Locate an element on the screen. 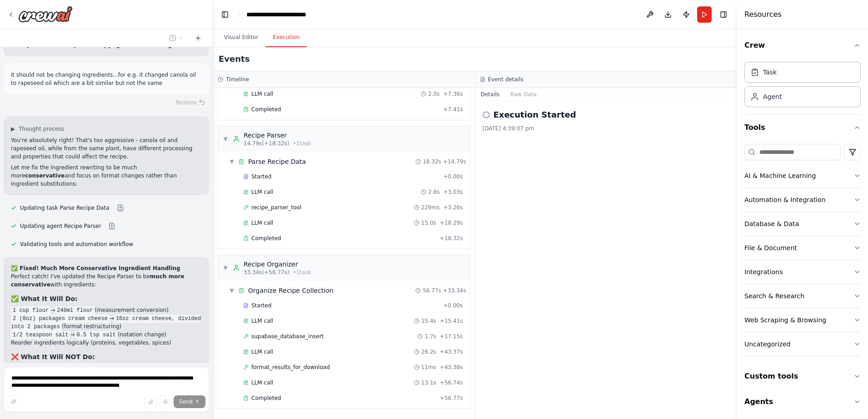  span: + 15.41s is located at coordinates (451, 321).